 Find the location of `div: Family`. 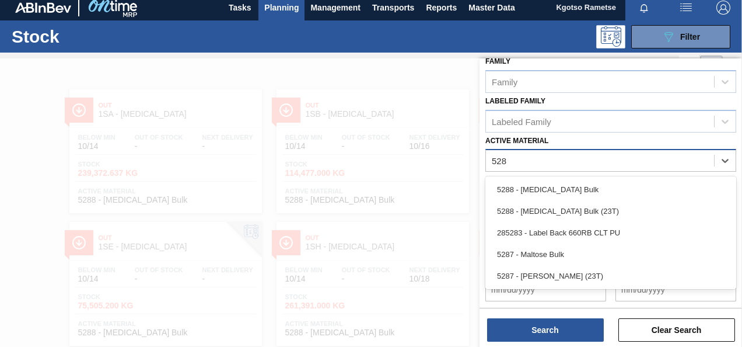

div: Family is located at coordinates (505, 81).